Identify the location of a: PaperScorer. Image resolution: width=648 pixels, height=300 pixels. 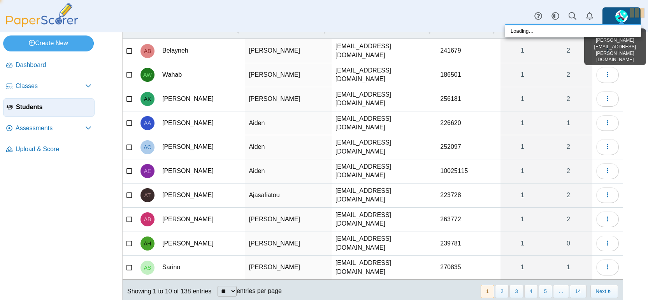
(42, 25).